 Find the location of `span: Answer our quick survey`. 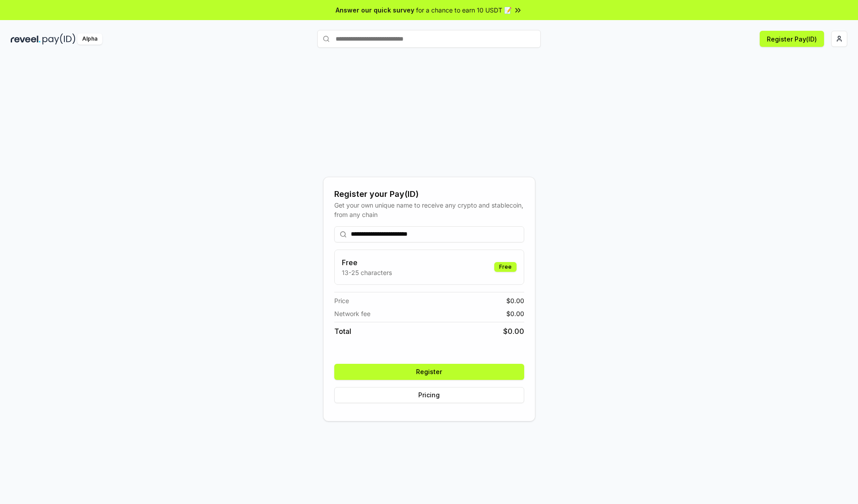

span: Answer our quick survey is located at coordinates (375, 10).